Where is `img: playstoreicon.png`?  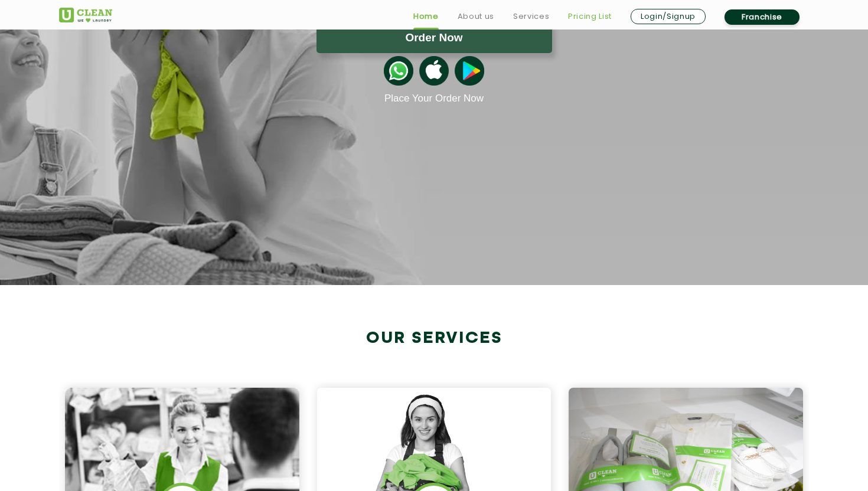 img: playstoreicon.png is located at coordinates (469, 71).